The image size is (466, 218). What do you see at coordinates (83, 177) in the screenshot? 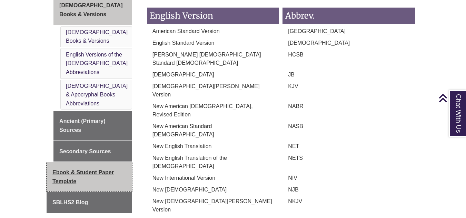
I see `span: Ebook & Student Paper Template` at bounding box center [83, 177].